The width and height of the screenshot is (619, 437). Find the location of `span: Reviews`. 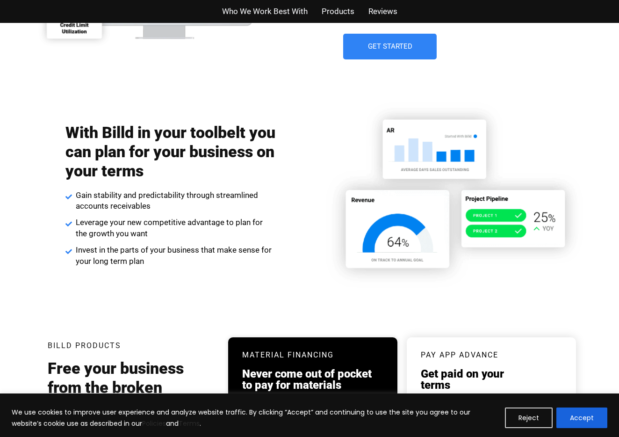

span: Reviews is located at coordinates (383, 11).